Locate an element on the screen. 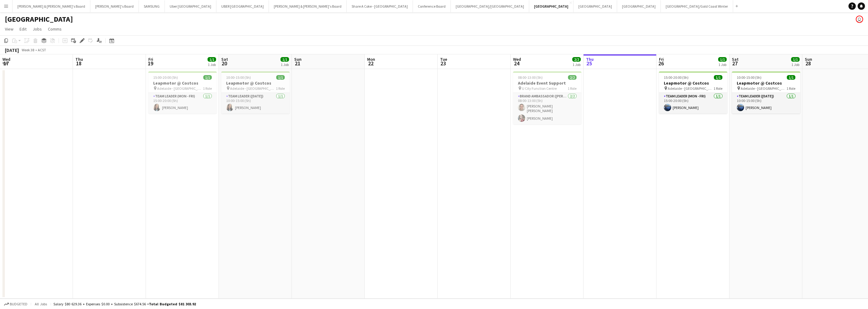 This screenshot has height=309, width=868. span: Comms is located at coordinates (54, 29).